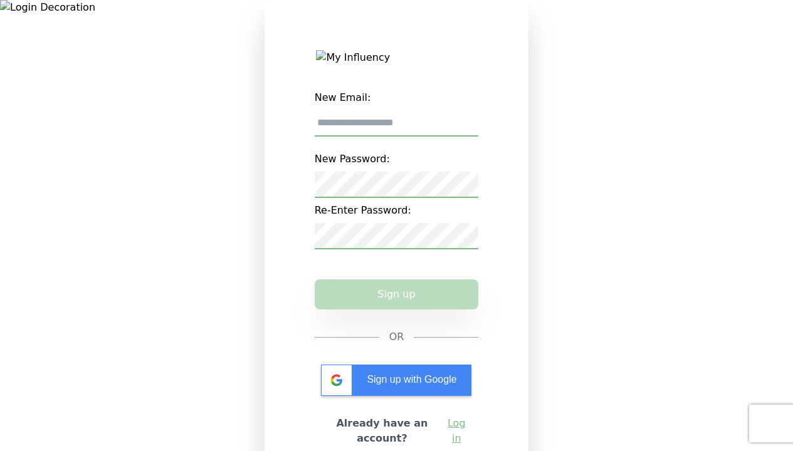  What do you see at coordinates (456, 431) in the screenshot?
I see `a: Log in` at bounding box center [456, 431].